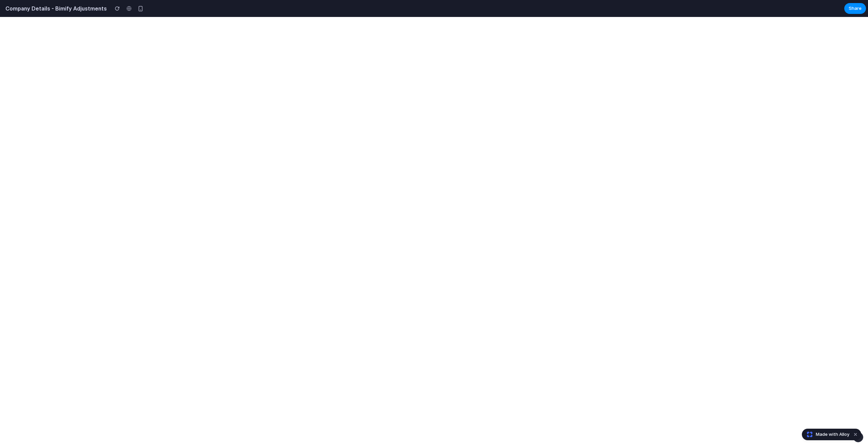  What do you see at coordinates (855, 434) in the screenshot?
I see `button: Dismiss watermark` at bounding box center [855, 434].